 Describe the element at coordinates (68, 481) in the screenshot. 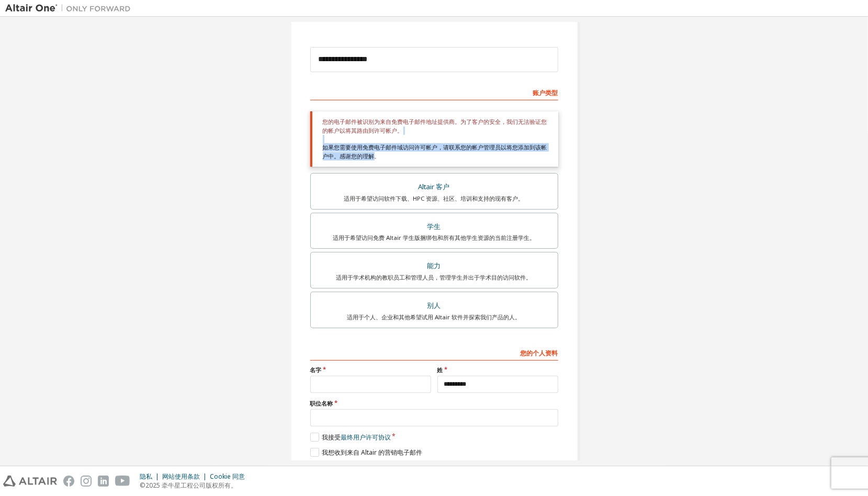

I see `img: facebook.svg` at that location.